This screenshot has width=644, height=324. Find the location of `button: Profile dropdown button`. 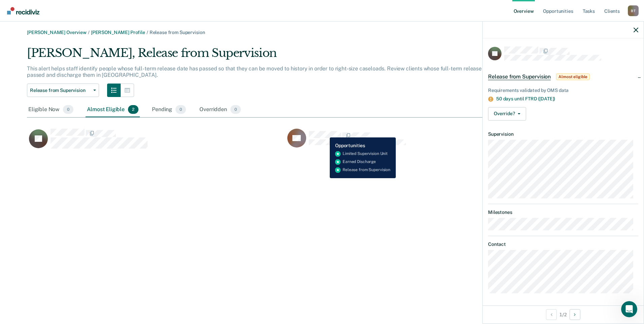

button: Profile dropdown button is located at coordinates (633, 11).